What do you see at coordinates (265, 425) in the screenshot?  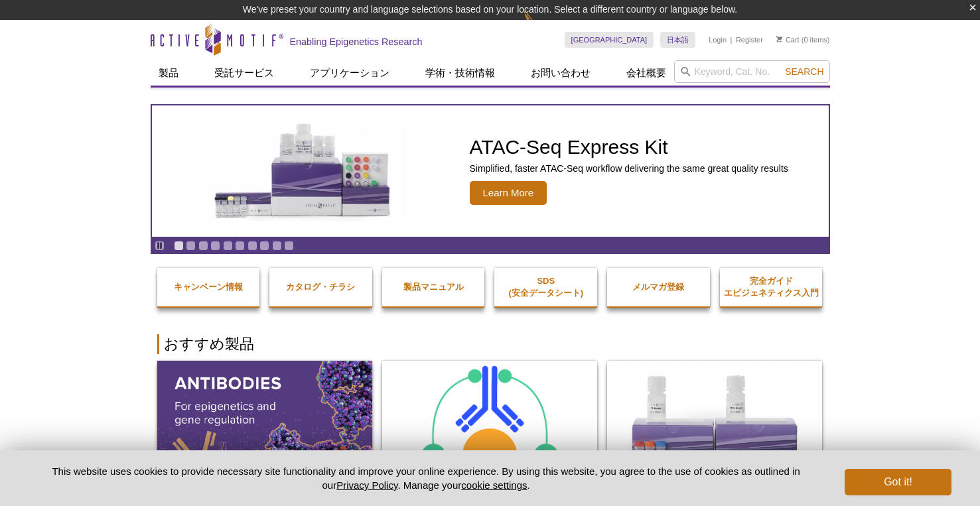 I see `img: All Antibodies` at bounding box center [265, 425].